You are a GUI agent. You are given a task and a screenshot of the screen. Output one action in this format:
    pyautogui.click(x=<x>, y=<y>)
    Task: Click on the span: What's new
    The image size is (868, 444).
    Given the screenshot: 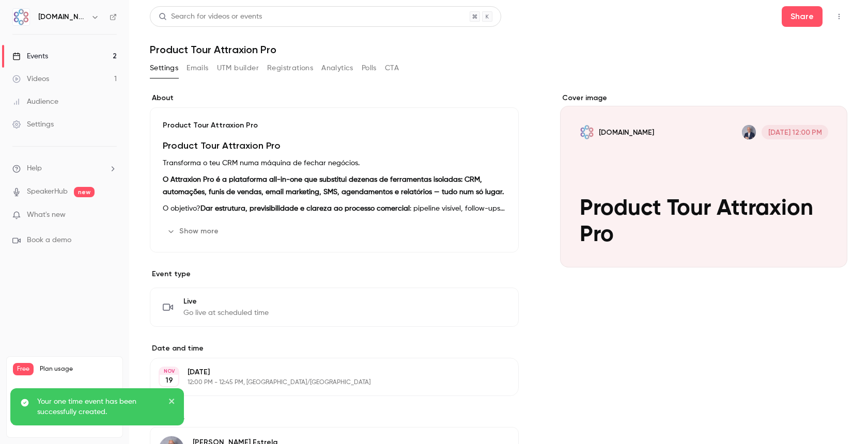 What is the action you would take?
    pyautogui.click(x=46, y=215)
    